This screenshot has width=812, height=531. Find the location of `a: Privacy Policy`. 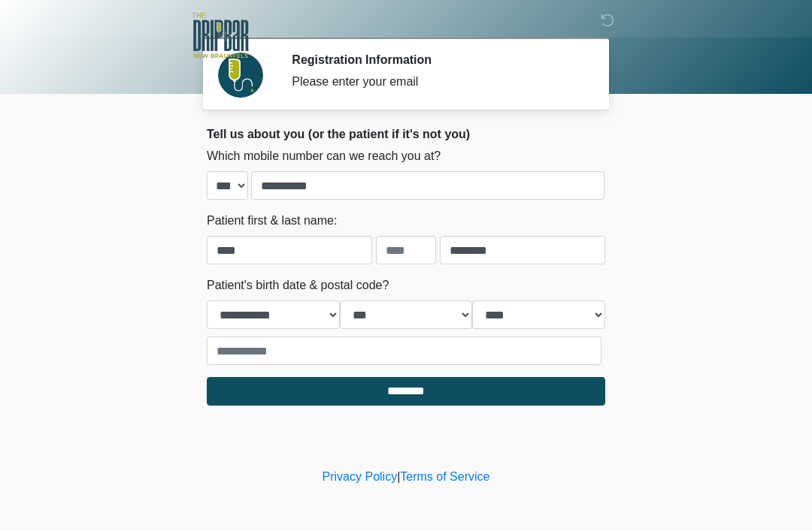

a: Privacy Policy is located at coordinates (360, 476).